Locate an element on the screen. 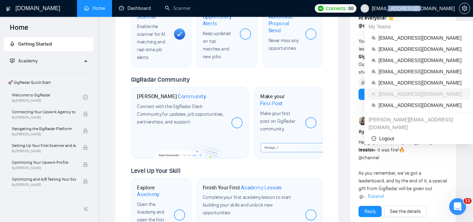  span: Logout is located at coordinates (419, 138).